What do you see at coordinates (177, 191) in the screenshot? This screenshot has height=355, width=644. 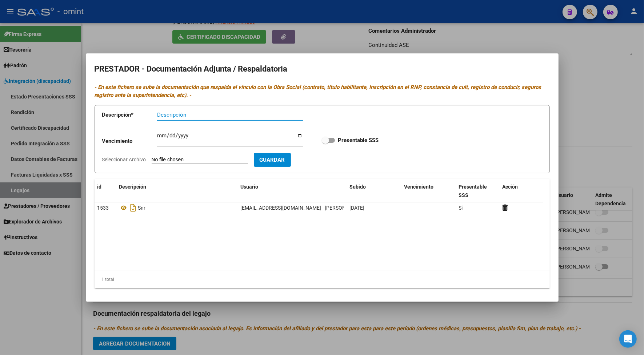 I see `datatable-header-cell: Descripción` at bounding box center [177, 191].